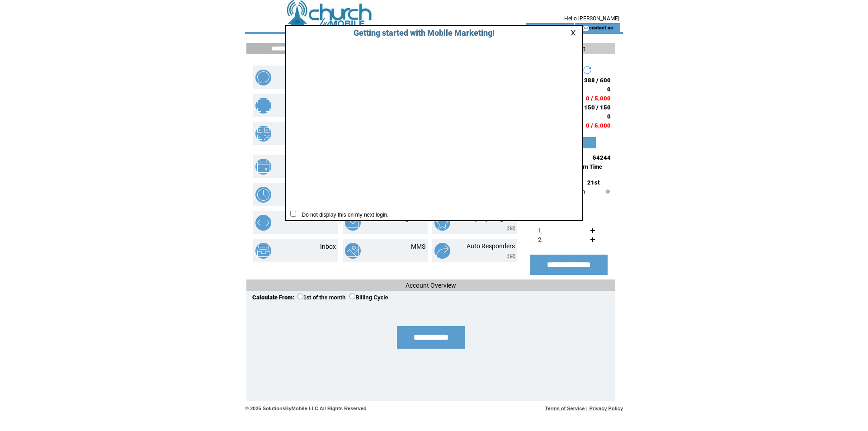 Image resolution: width=868 pixels, height=431 pixels. I want to click on label: 1st of the month, so click(322, 298).